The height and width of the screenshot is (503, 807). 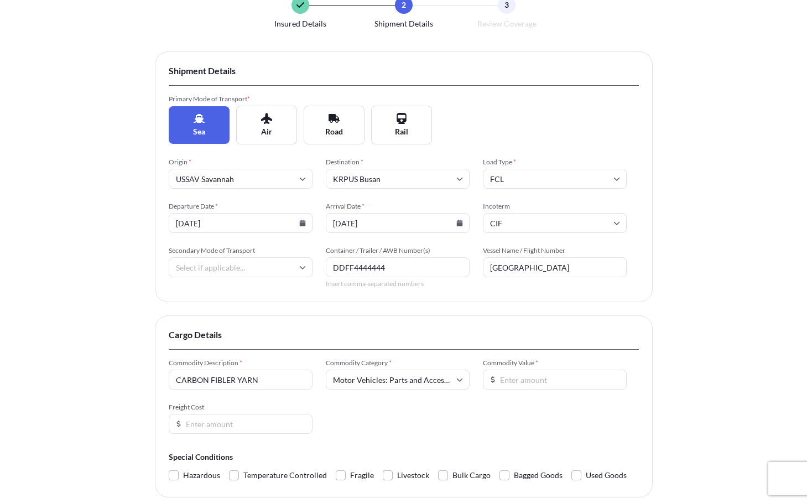 I want to click on span: Rail, so click(x=402, y=132).